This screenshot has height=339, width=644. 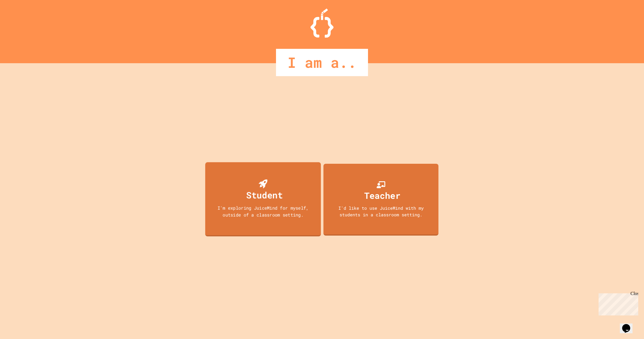 What do you see at coordinates (322, 23) in the screenshot?
I see `img: Logo.svg` at bounding box center [322, 23].